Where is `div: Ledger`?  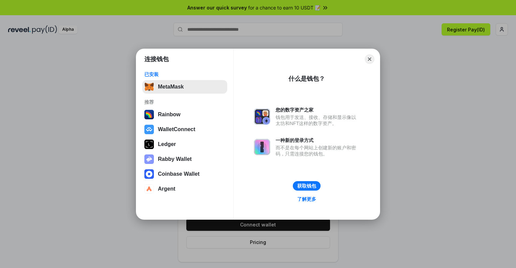 div: Ledger is located at coordinates (167, 144).